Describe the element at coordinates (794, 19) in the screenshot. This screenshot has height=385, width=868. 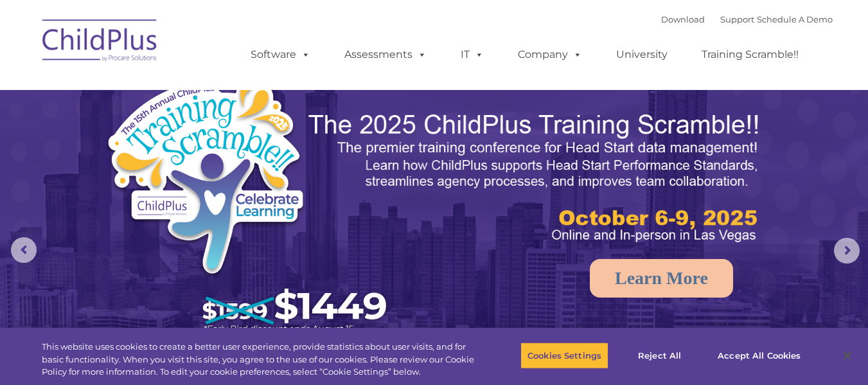
I see `a: Schedule A Demo` at that location.